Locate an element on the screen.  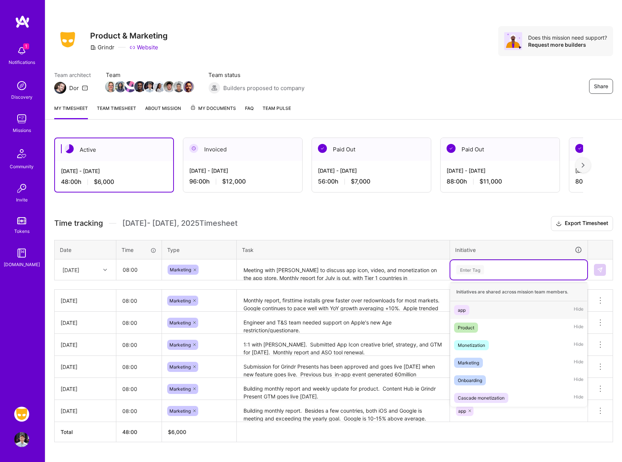
a: User Avatar is located at coordinates (22, 440).